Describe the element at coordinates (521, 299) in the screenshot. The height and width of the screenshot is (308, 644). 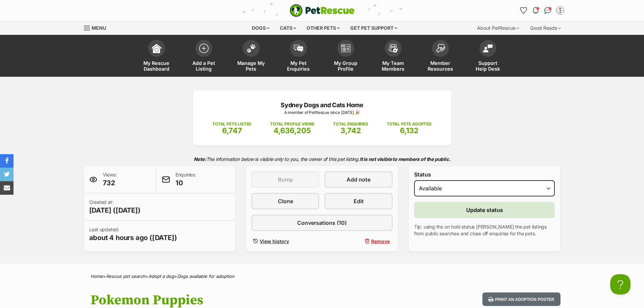
I see `button: Print an adoption poster` at that location.